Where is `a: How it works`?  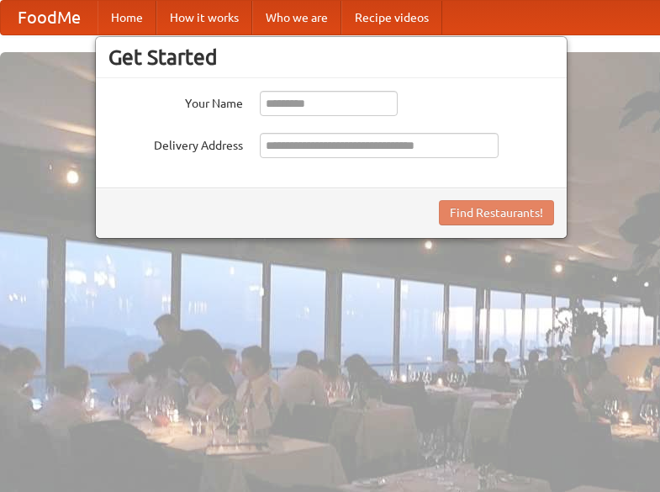 a: How it works is located at coordinates (204, 18).